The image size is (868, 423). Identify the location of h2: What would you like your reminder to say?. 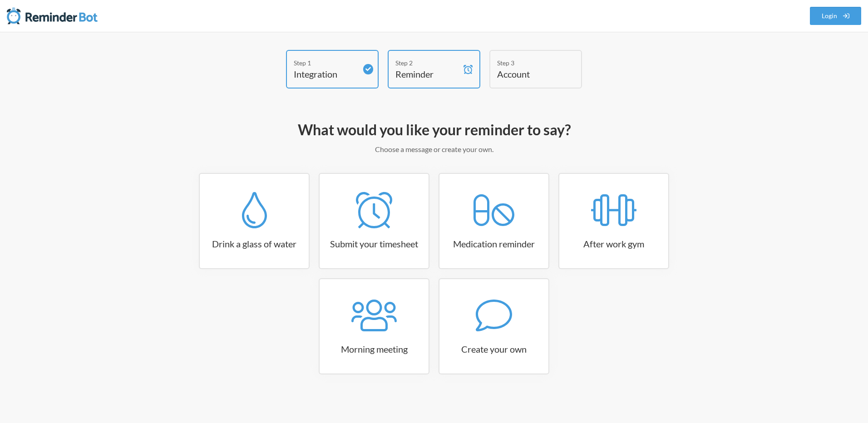
(434, 130).